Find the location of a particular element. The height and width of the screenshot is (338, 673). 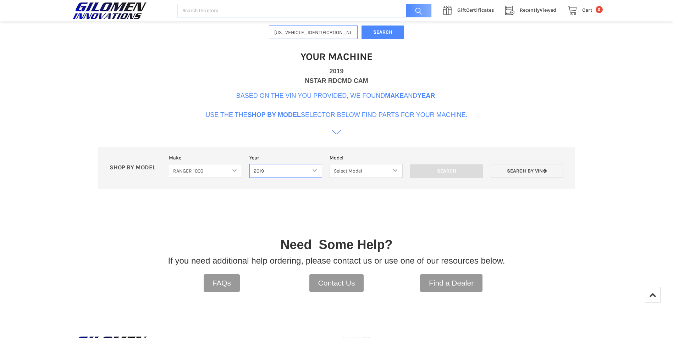

a: GILOMEN INNOVATIONS is located at coordinates (120, 11).